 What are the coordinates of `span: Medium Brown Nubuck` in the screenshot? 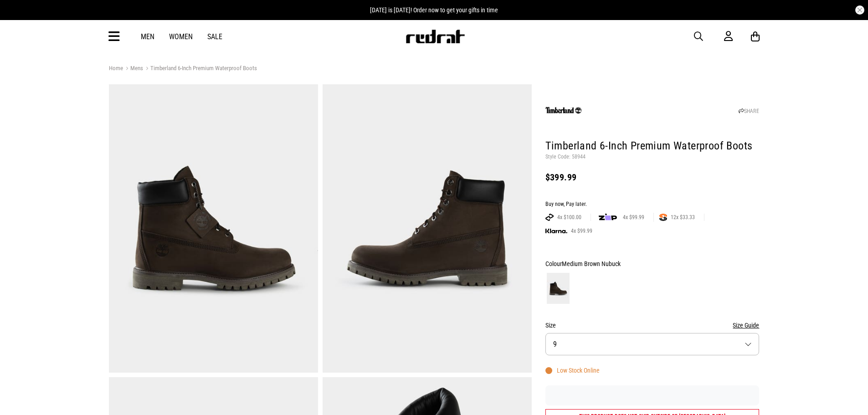 It's located at (591, 264).